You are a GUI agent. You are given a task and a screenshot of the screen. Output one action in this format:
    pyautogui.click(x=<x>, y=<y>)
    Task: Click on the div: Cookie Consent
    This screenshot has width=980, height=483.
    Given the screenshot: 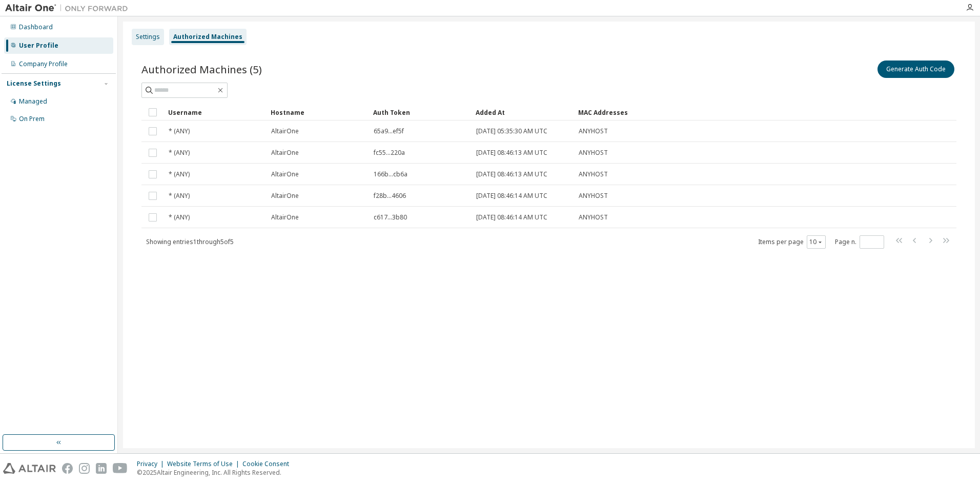 What is the action you would take?
    pyautogui.click(x=268, y=464)
    